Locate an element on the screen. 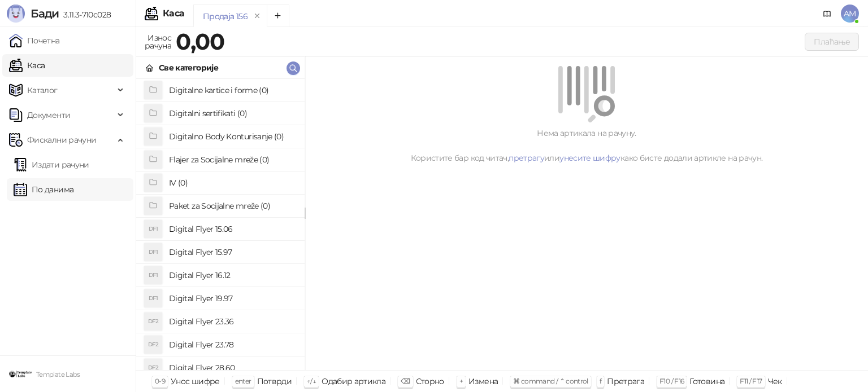  a: Каса is located at coordinates (26, 65).